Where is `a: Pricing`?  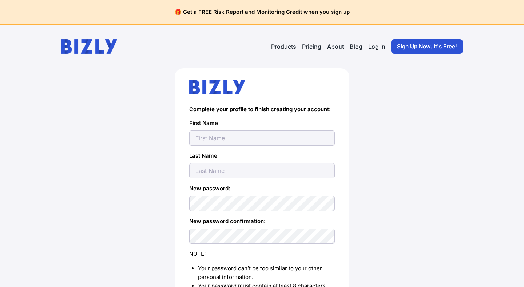 a: Pricing is located at coordinates (311, 47).